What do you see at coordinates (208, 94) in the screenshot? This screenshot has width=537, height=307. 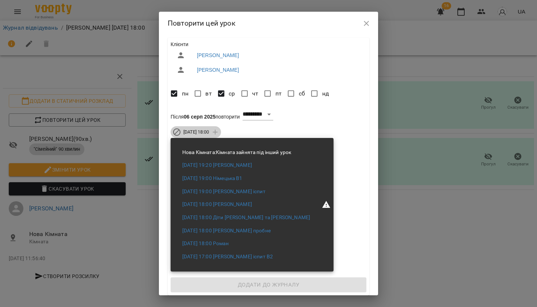 I see `span: вт` at bounding box center [208, 94].